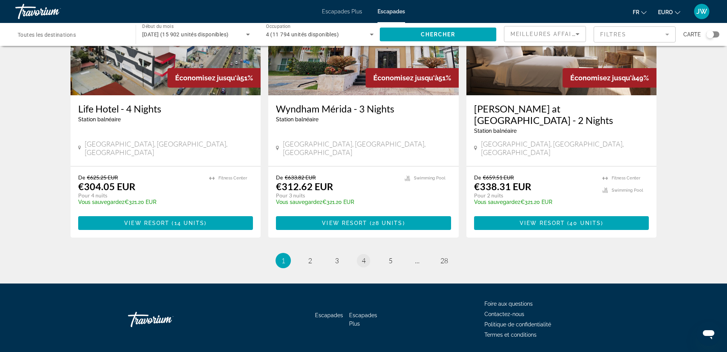  What do you see at coordinates (158, 26) in the screenshot?
I see `span: Début du mois` at bounding box center [158, 26].